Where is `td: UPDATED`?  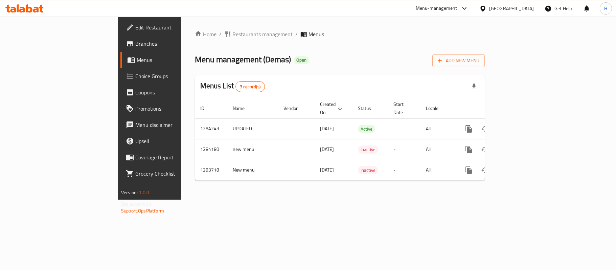
td: UPDATED is located at coordinates (253, 129).